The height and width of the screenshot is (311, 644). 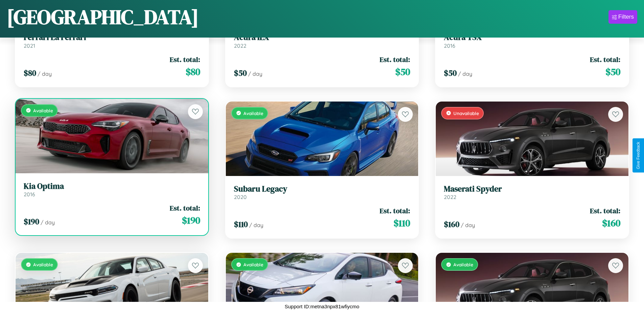 What do you see at coordinates (322, 189) in the screenshot?
I see `h3: Subaru Legacy` at bounding box center [322, 189].